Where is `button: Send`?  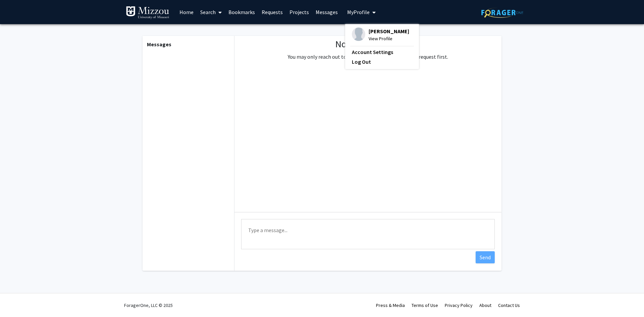
button: Send is located at coordinates (485, 257).